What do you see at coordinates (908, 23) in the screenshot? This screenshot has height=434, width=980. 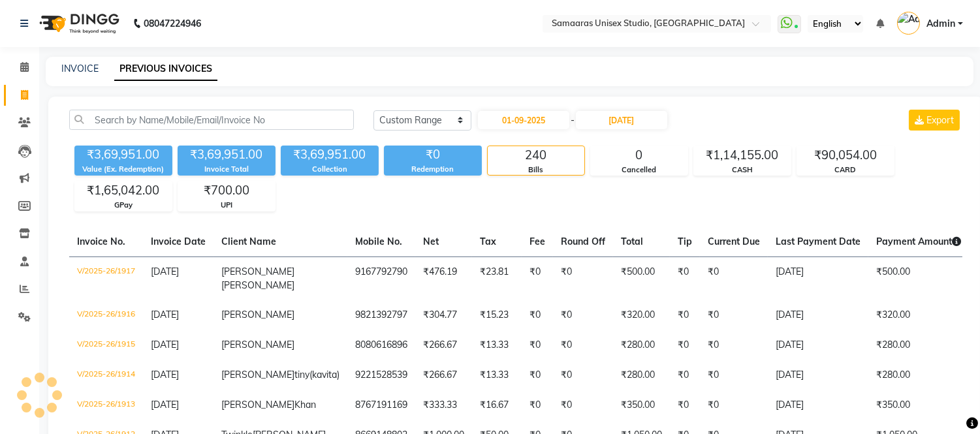 I see `img: Admin` at bounding box center [908, 23].